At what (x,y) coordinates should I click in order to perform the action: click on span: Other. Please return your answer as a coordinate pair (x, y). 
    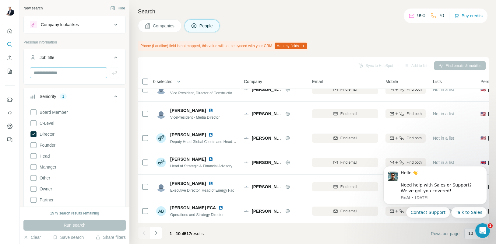
    Looking at the image, I should click on (44, 178).